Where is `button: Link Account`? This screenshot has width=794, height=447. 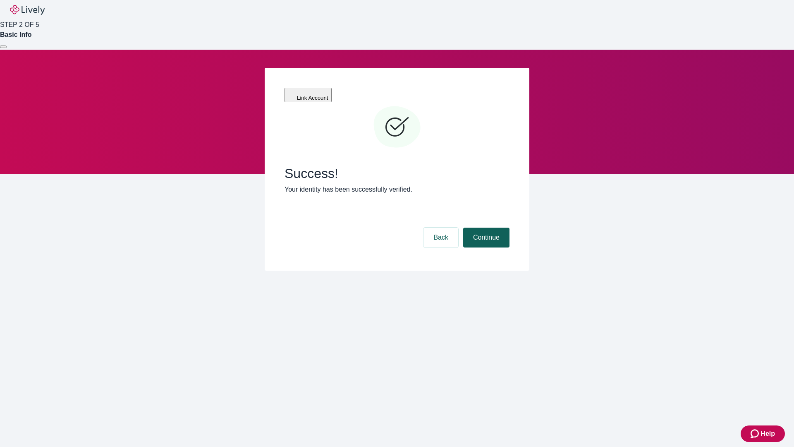
button: Link Account is located at coordinates (308, 95).